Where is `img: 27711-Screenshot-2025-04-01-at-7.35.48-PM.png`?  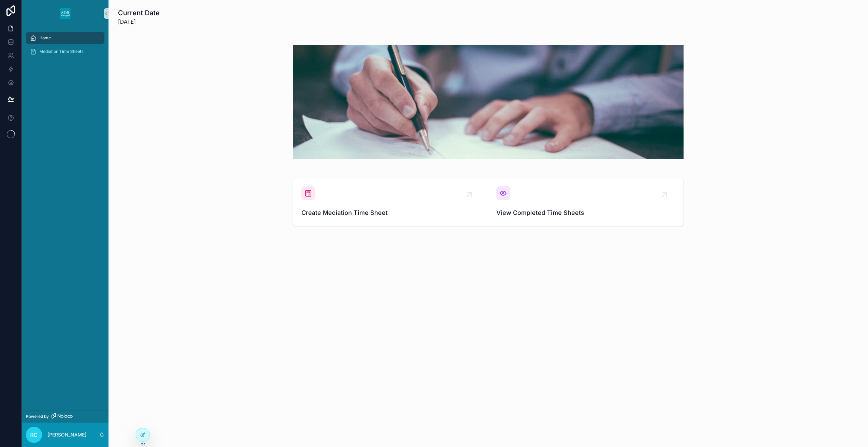
img: 27711-Screenshot-2025-04-01-at-7.35.48-PM.png is located at coordinates (488, 102).